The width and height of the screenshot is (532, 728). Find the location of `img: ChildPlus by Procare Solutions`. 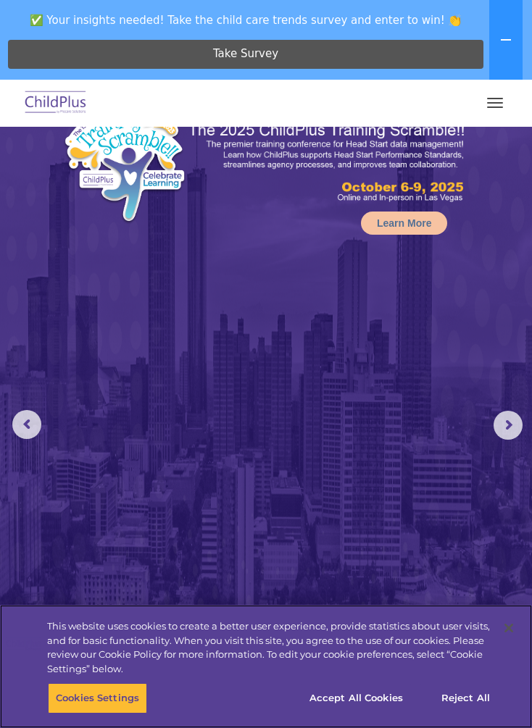

img: ChildPlus by Procare Solutions is located at coordinates (56, 103).